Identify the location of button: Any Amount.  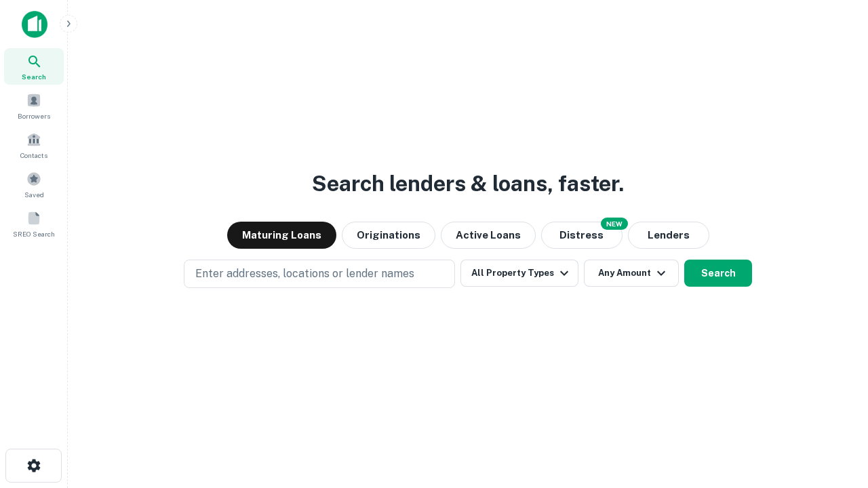
(632, 274).